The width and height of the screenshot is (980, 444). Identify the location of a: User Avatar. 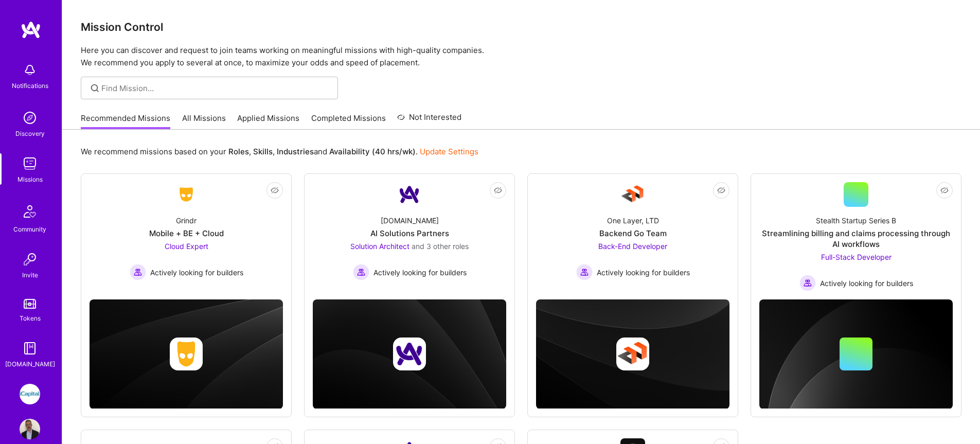
(30, 429).